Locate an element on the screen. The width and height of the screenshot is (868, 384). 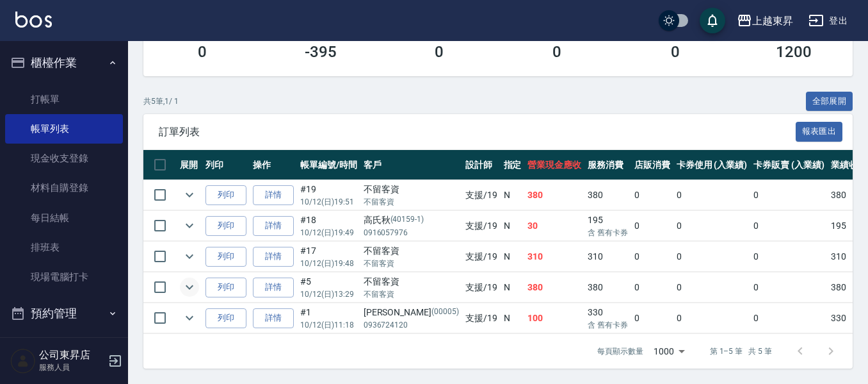
p: 服務人員 is located at coordinates (71, 367).